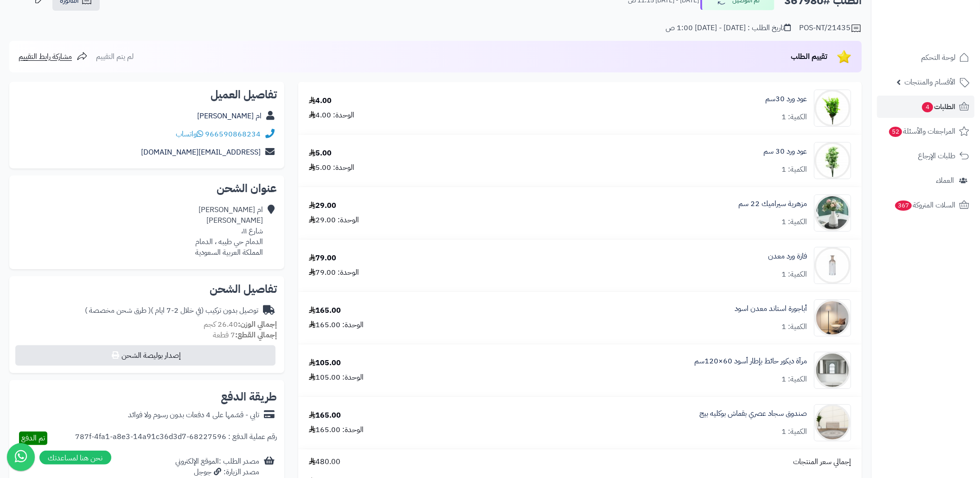  What do you see at coordinates (926, 205) in the screenshot?
I see `a: السلات المتروكة367` at bounding box center [926, 205].